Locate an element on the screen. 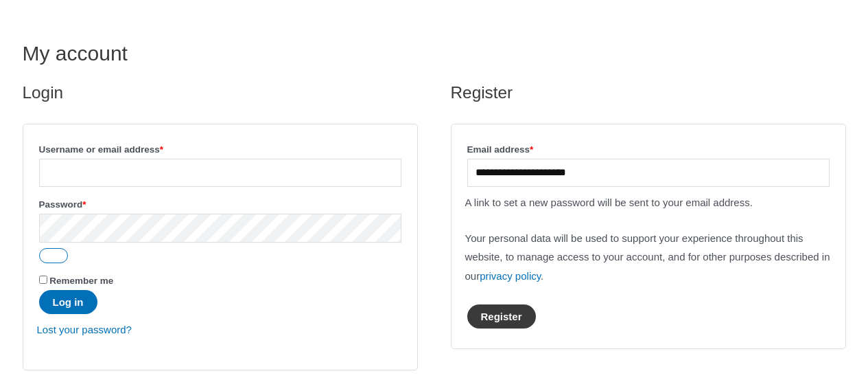 The width and height of the screenshot is (868, 389). input: Remember me is located at coordinates (43, 280).